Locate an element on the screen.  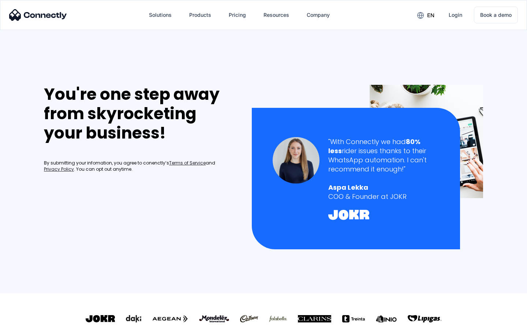
div: By submitting your infomation, you agree to conenctly’s and . You can opt out anytime. is located at coordinates (140, 166).